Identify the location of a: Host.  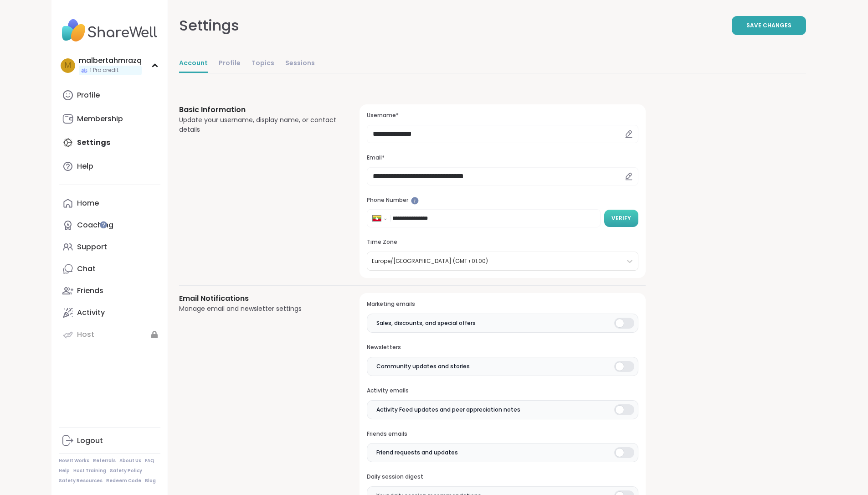
(109, 334).